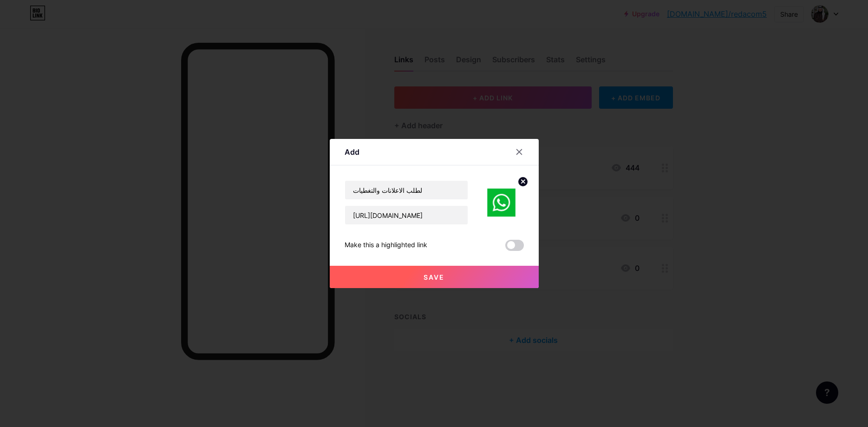  Describe the element at coordinates (352, 152) in the screenshot. I see `div: Add` at that location.